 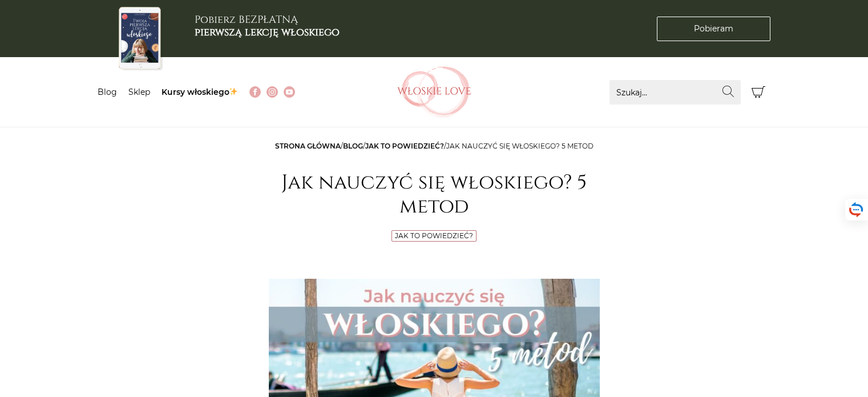 What do you see at coordinates (714, 29) in the screenshot?
I see `span: Pobieram` at bounding box center [714, 29].